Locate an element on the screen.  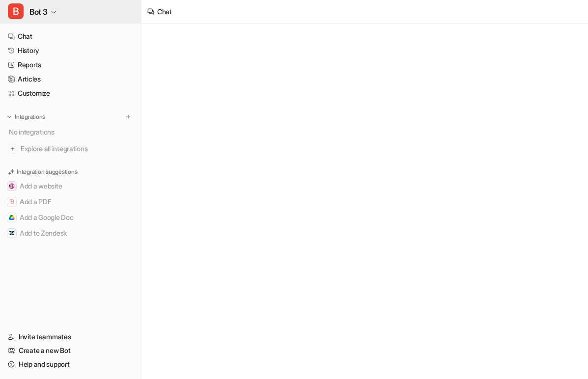
img: explore all integrations is located at coordinates (13, 149).